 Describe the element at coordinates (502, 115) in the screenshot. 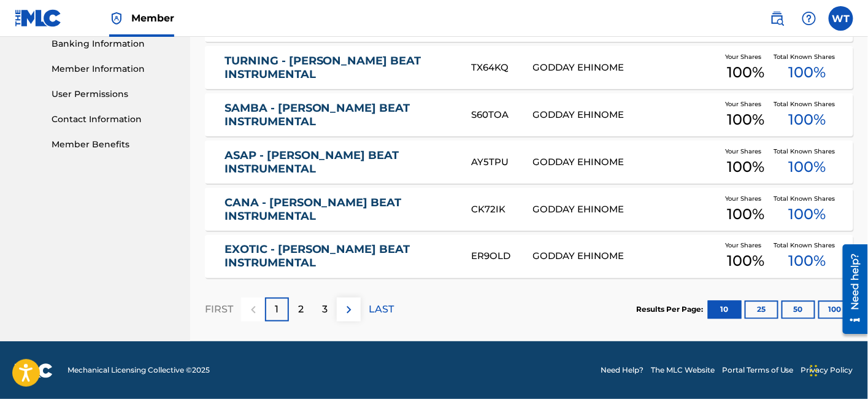

I see `div: S60TOA` at that location.